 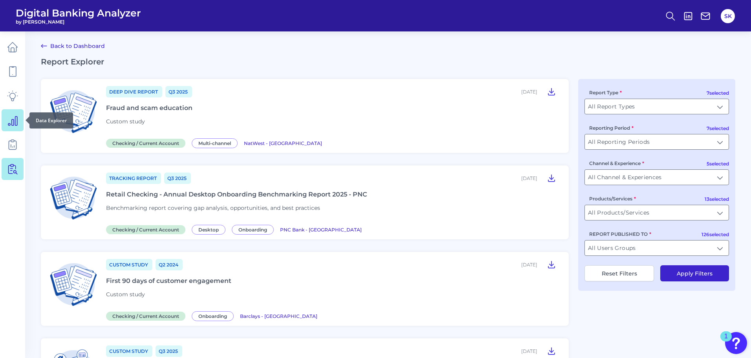 What do you see at coordinates (149, 108) in the screenshot?
I see `div: Fraud and scam education` at bounding box center [149, 108].